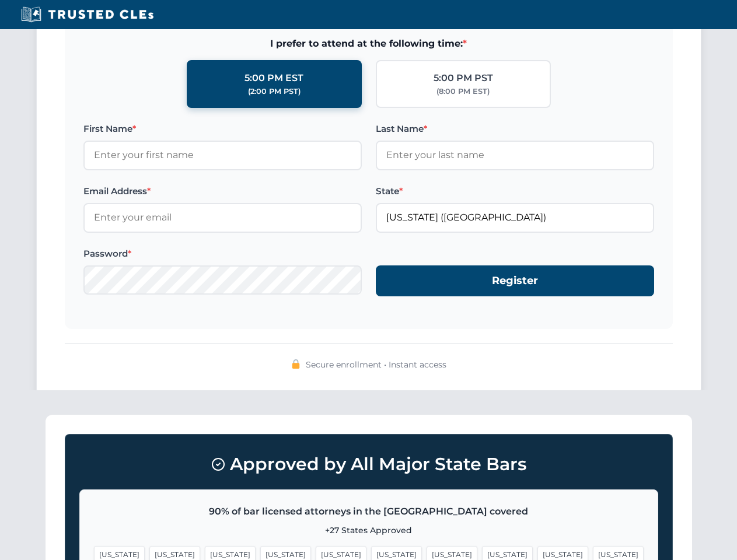 The width and height of the screenshot is (737, 560). I want to click on label: Last Name, so click(515, 129).